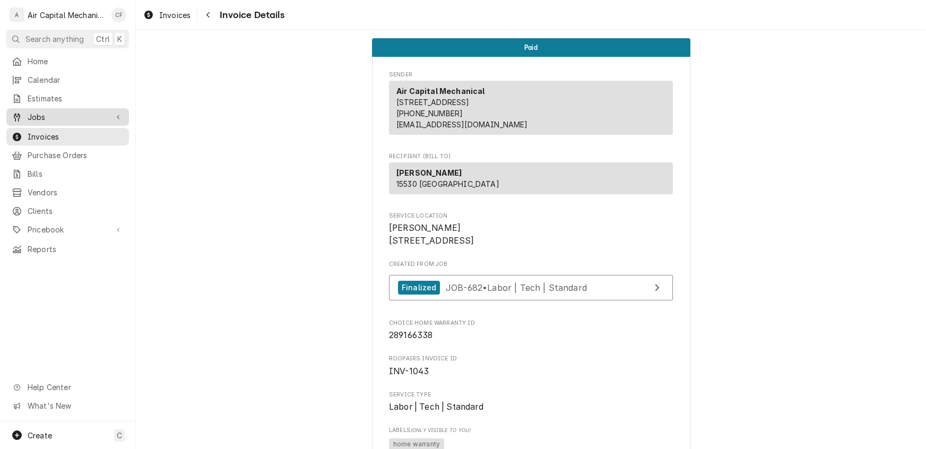 This screenshot has height=449, width=926. Describe the element at coordinates (75, 387) in the screenshot. I see `span: Help Center` at that location.